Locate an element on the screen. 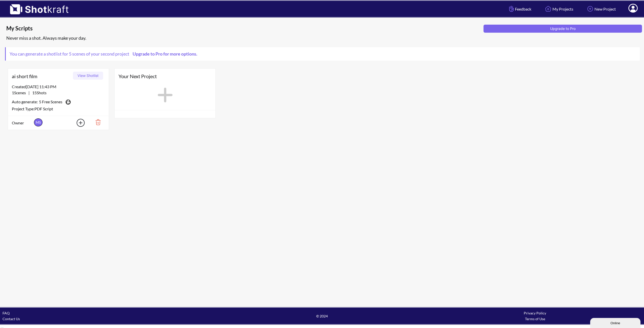  a: Contact Us is located at coordinates (11, 319).